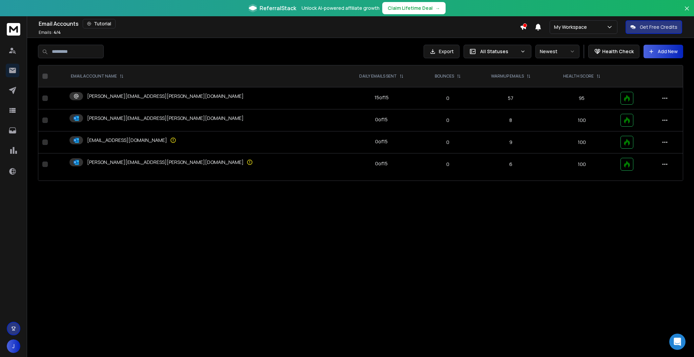  I want to click on td: 57, so click(510, 98).